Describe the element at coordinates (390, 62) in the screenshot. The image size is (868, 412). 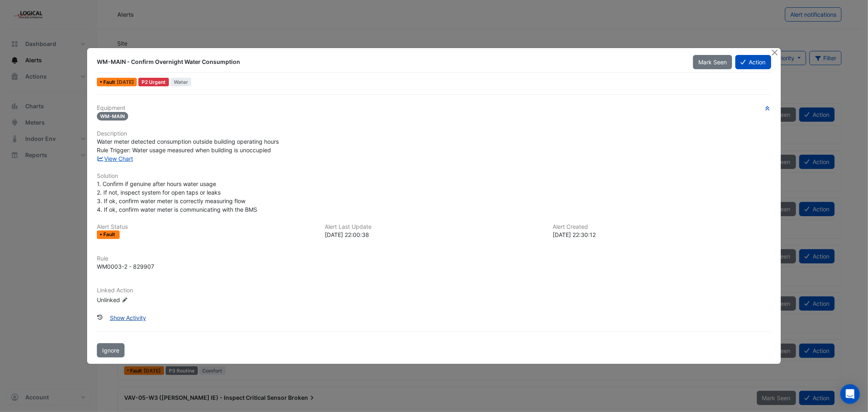
I see `div: WM-MAIN - Confirm Overnight Water Consumption` at that location.